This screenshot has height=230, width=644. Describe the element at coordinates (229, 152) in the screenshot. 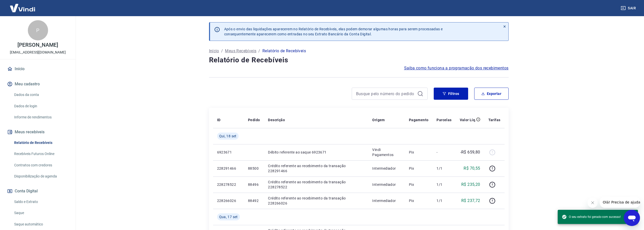

I see `p: 6923671` at that location.